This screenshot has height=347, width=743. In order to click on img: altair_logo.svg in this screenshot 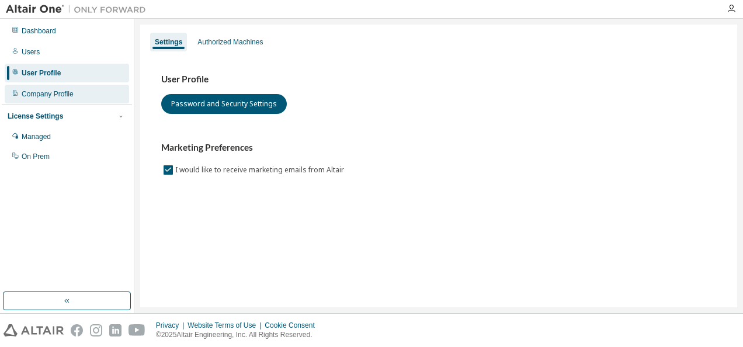, I will do `click(33, 330)`.